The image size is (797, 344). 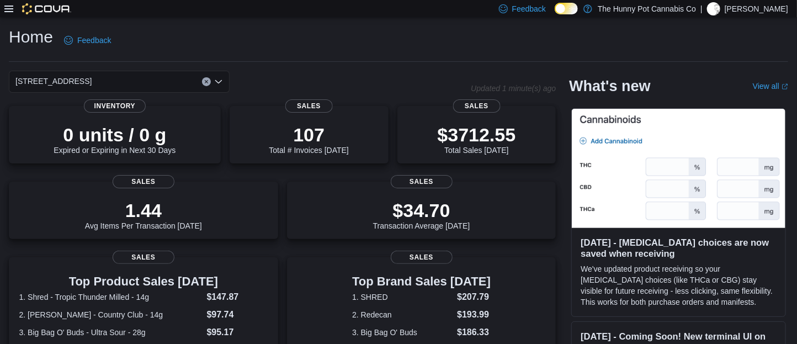 I want to click on button: Open list of options, so click(x=219, y=82).